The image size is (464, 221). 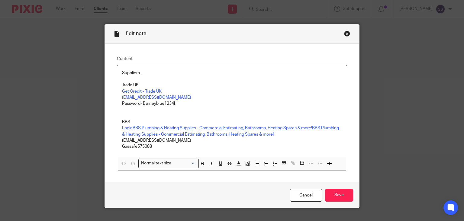 I want to click on input: Save, so click(x=339, y=195).